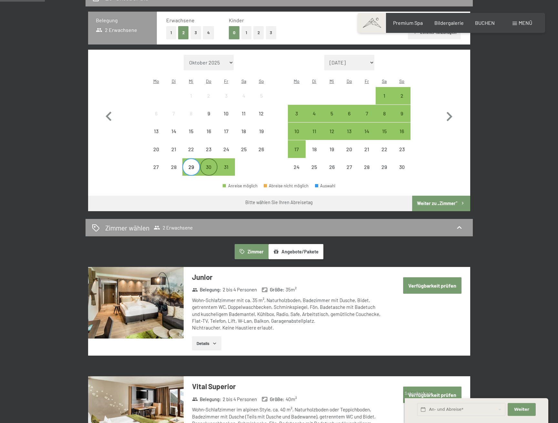 Image resolution: width=558 pixels, height=423 pixels. What do you see at coordinates (384, 96) in the screenshot?
I see `div: Sat Nov 01 2025` at bounding box center [384, 96].